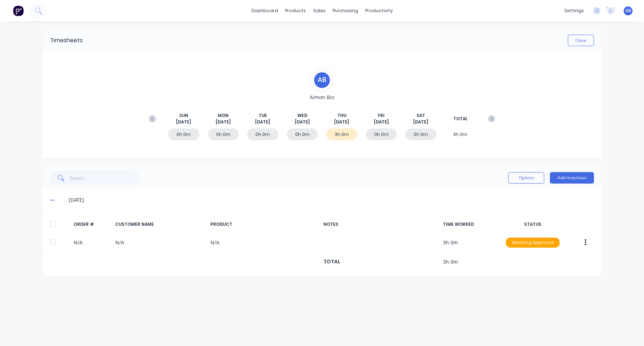 This screenshot has height=346, width=644. What do you see at coordinates (527, 178) in the screenshot?
I see `button: Options` at bounding box center [527, 178].